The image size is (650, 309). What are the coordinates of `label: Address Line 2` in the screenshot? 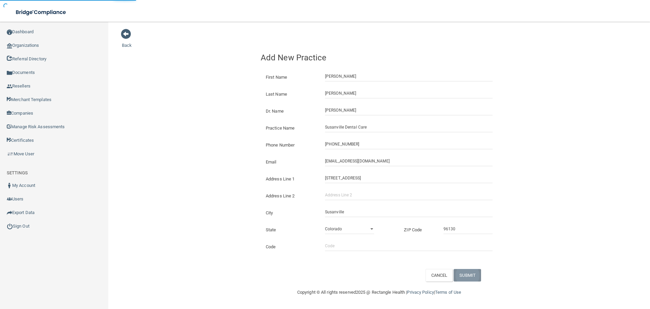 It's located at (290, 196).